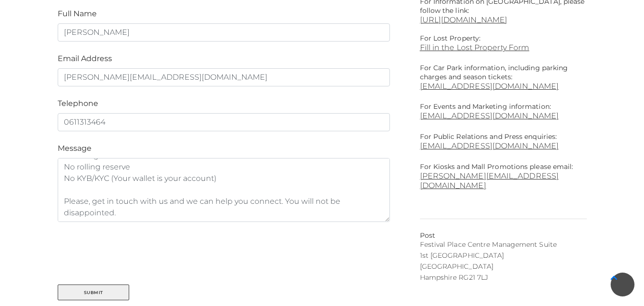  What do you see at coordinates (503, 244) in the screenshot?
I see `p: Festival Place Centre Management Suite` at bounding box center [503, 244].